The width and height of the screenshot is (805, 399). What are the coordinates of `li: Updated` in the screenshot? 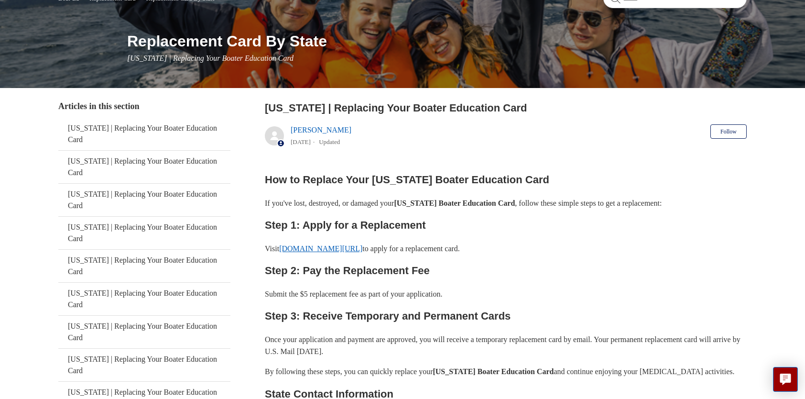 It's located at (329, 141).